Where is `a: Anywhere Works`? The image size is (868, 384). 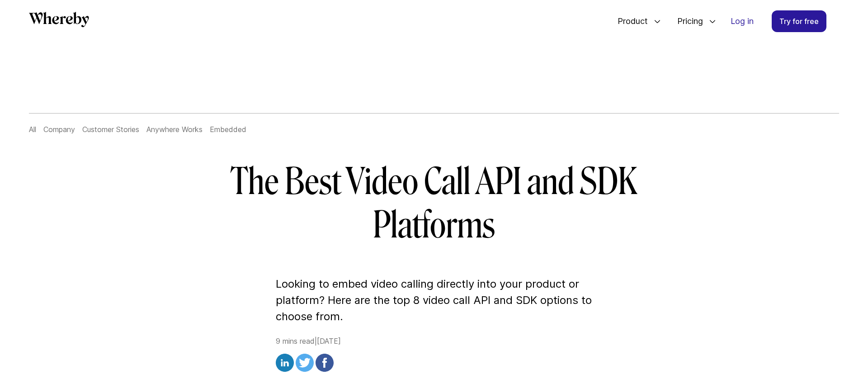 a: Anywhere Works is located at coordinates (175, 129).